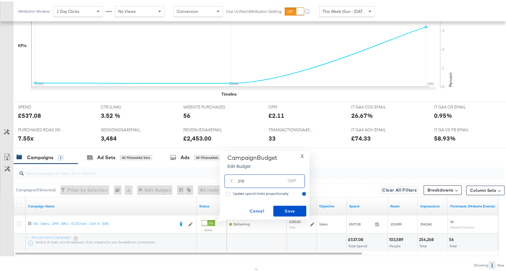 Image resolution: width=506 pixels, height=271 pixels. What do you see at coordinates (185, 156) in the screenshot?
I see `div: Ads` at bounding box center [185, 156].